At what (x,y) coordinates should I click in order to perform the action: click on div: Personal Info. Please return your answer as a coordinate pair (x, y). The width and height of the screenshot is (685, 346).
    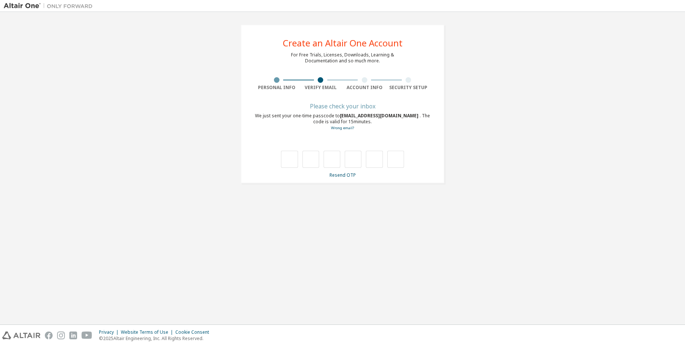
    Looking at the image, I should click on (277, 88).